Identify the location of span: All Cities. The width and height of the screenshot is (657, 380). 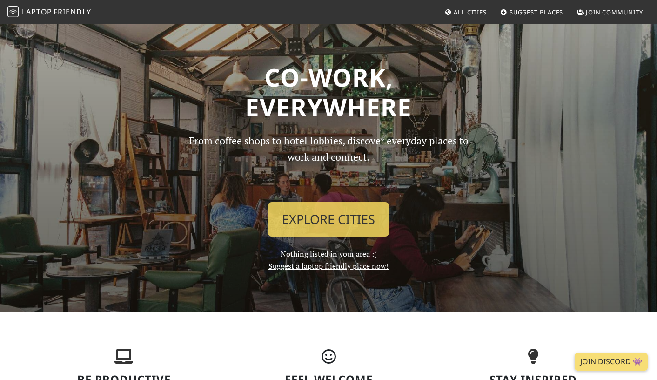
(470, 12).